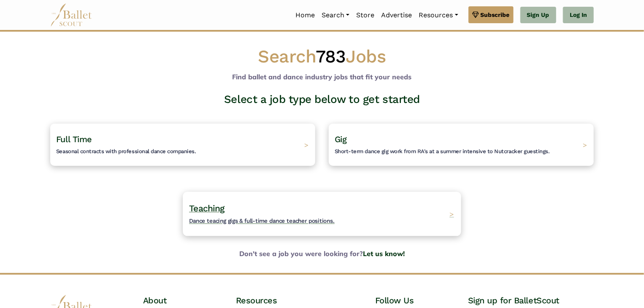 The height and width of the screenshot is (308, 644). Describe the element at coordinates (415, 300) in the screenshot. I see `h4: Follow Us` at that location.